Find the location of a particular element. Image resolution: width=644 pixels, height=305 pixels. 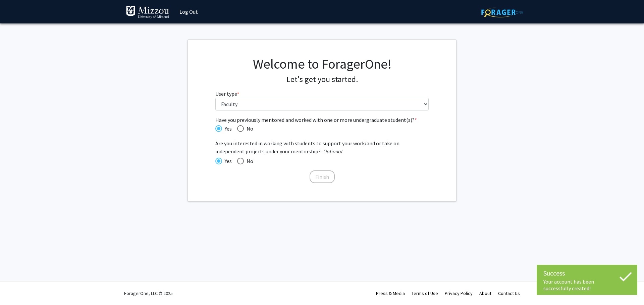

label: User type is located at coordinates (227, 94).